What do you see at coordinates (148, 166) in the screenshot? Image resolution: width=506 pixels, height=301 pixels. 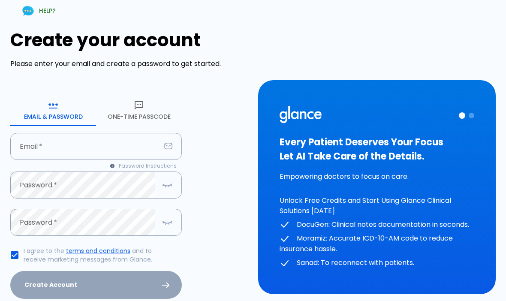 I see `span: Password Instructions` at bounding box center [148, 166].